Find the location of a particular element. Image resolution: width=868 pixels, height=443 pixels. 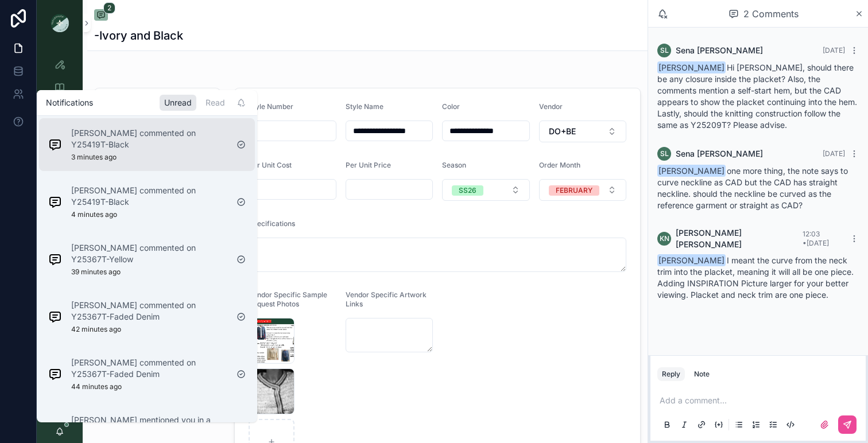

img: App logo is located at coordinates (60, 23).